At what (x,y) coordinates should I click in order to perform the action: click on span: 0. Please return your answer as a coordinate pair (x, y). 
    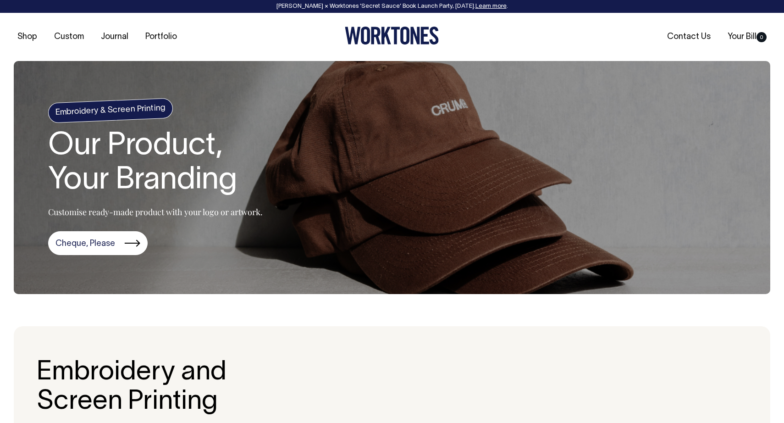
    Looking at the image, I should click on (762, 37).